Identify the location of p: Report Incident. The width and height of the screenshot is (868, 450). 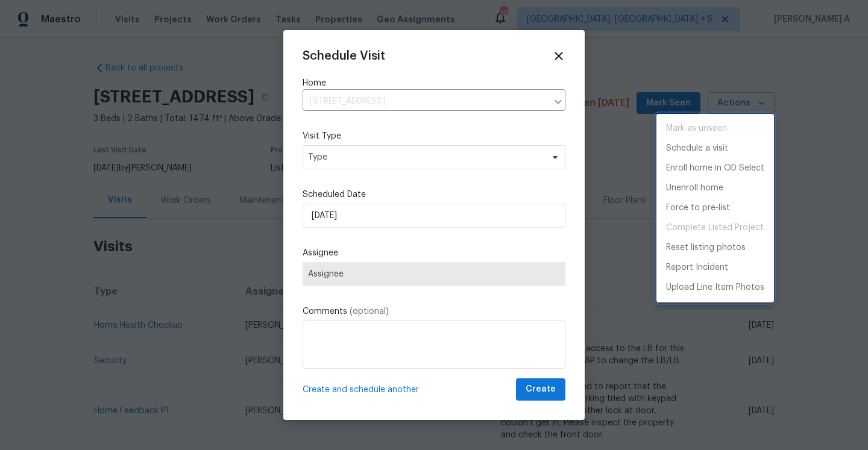
(697, 268).